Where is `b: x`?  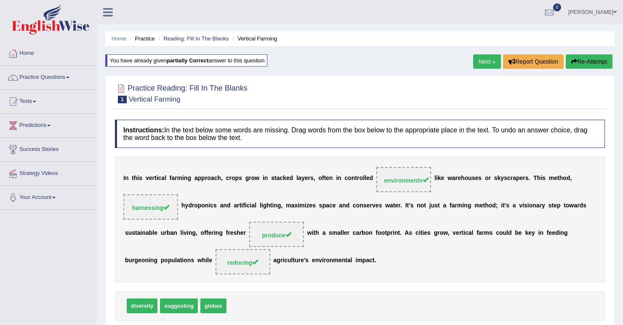 b: x is located at coordinates (296, 206).